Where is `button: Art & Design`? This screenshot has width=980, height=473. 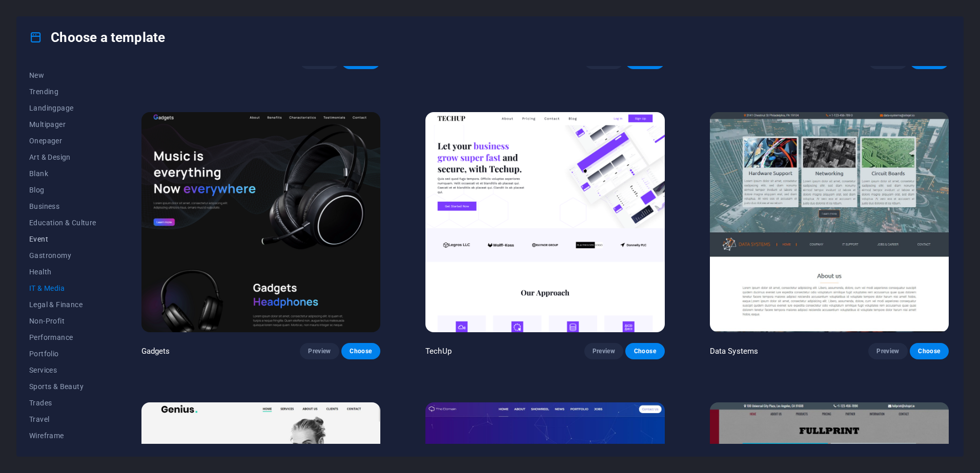 button: Art & Design is located at coordinates (63, 157).